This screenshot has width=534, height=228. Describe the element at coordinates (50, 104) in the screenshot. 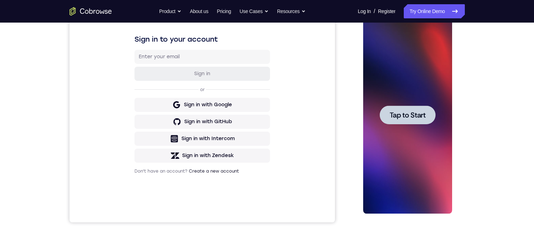

I see `span: Tap to Start` at that location.